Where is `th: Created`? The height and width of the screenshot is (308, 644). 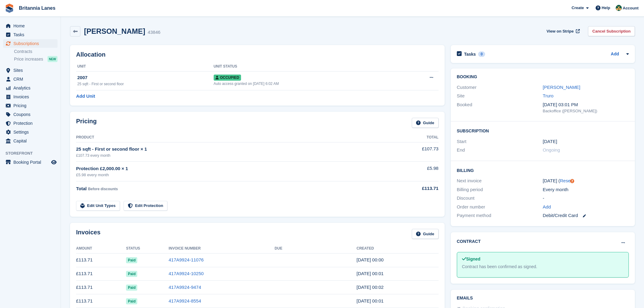
th: Created is located at coordinates (397, 249).